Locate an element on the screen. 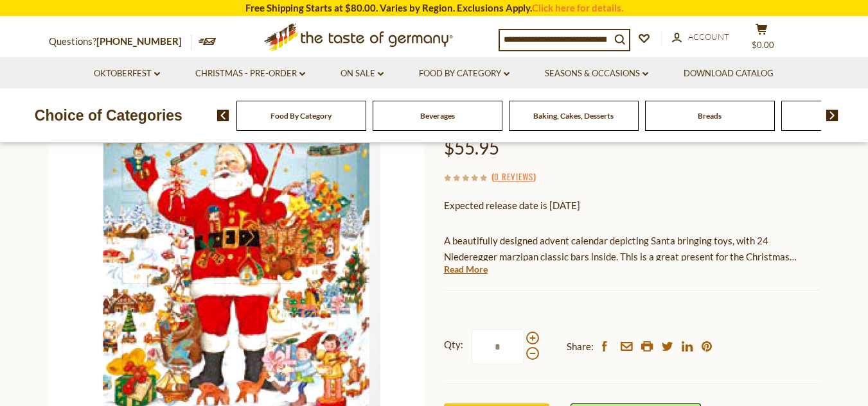 This screenshot has width=868, height=406. span: Account is located at coordinates (709, 37).